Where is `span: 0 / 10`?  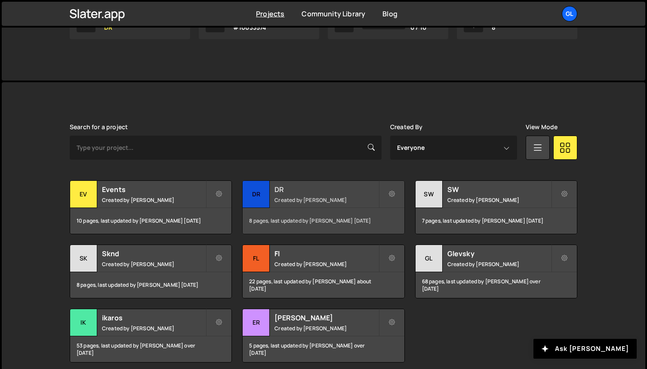 span: 0 / 10 is located at coordinates (418, 28).